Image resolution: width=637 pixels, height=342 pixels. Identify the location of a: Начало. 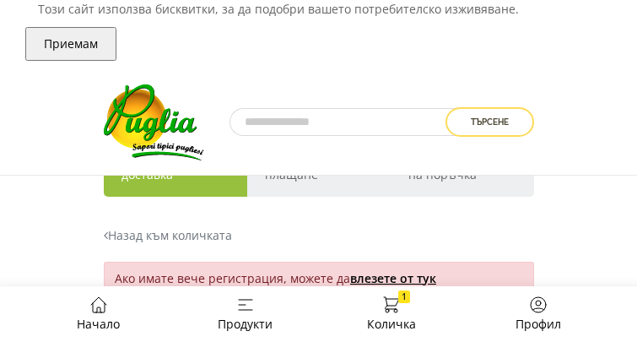
(99, 314).